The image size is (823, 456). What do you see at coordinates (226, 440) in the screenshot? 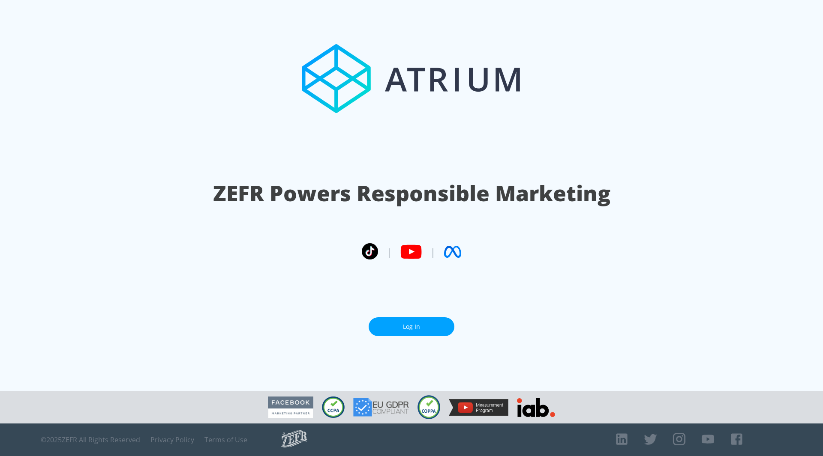
I see `a: Terms of Use` at bounding box center [226, 440].